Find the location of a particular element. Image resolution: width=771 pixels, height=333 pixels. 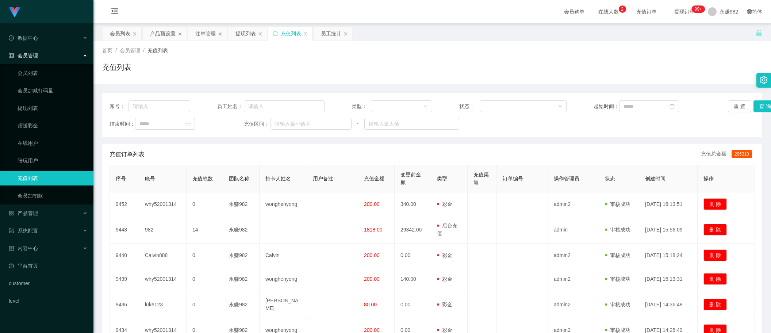

div: 会员列表 is located at coordinates (120, 34).